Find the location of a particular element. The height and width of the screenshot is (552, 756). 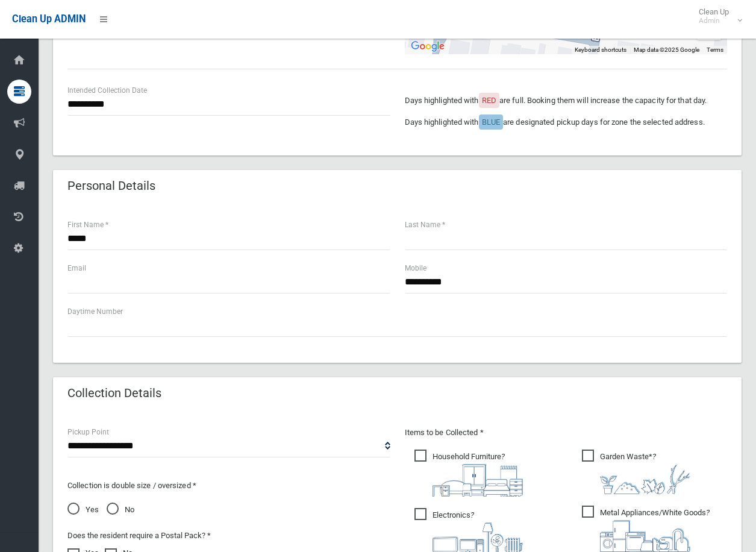

p: Days highlighted with are full. Booking them will increase the capacity for that day. is located at coordinates (567, 100).